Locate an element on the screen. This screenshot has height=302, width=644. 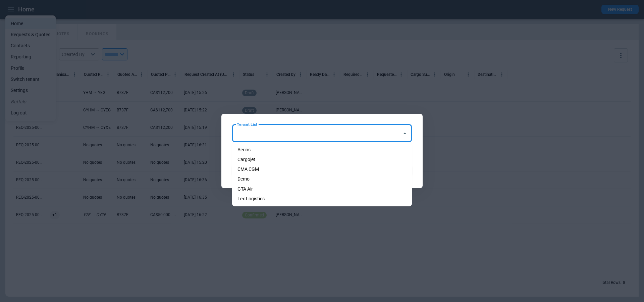
li: Demo is located at coordinates (322, 179).